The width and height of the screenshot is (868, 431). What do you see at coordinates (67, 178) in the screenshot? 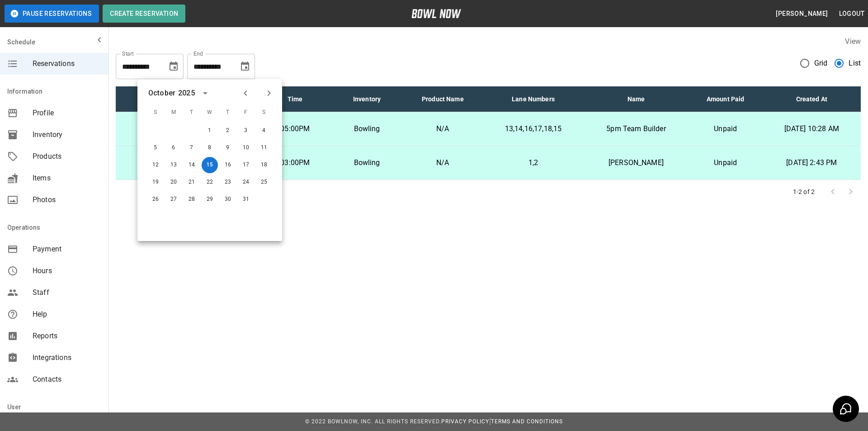
I see `span: Items` at bounding box center [67, 178].